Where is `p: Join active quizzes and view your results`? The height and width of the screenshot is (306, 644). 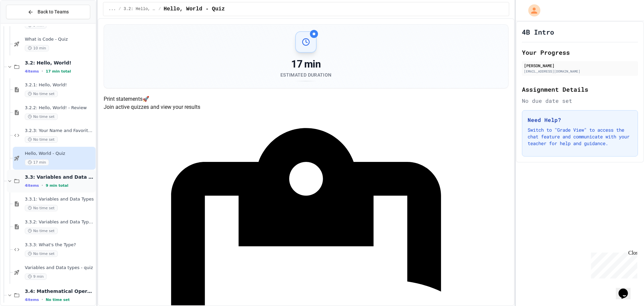 p: Join active quizzes and view your results is located at coordinates (306, 107).